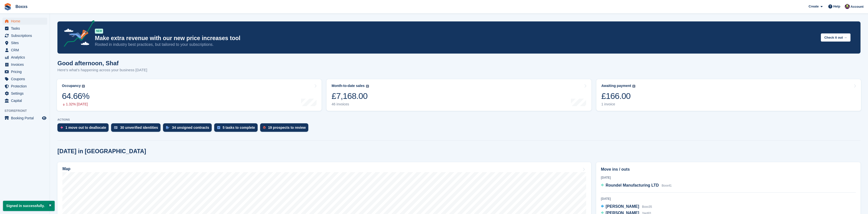 The image size is (868, 214). I want to click on img: price-adjustments-announcement-icon-8257ccfd72463d97f412b2fc003d46551f7dbcb40ab6d574587a9cd5c0d94..., so click(77, 34).